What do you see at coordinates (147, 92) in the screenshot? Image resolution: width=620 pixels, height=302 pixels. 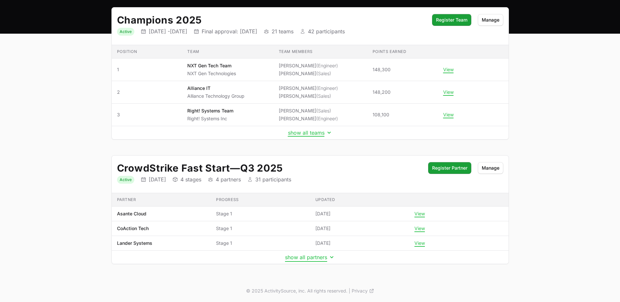 I see `span: 2` at bounding box center [147, 92].